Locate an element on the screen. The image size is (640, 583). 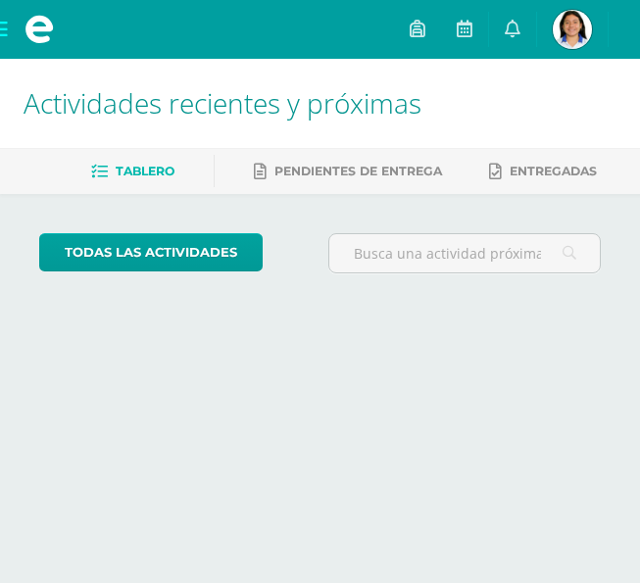
span: Tablero is located at coordinates (145, 171).